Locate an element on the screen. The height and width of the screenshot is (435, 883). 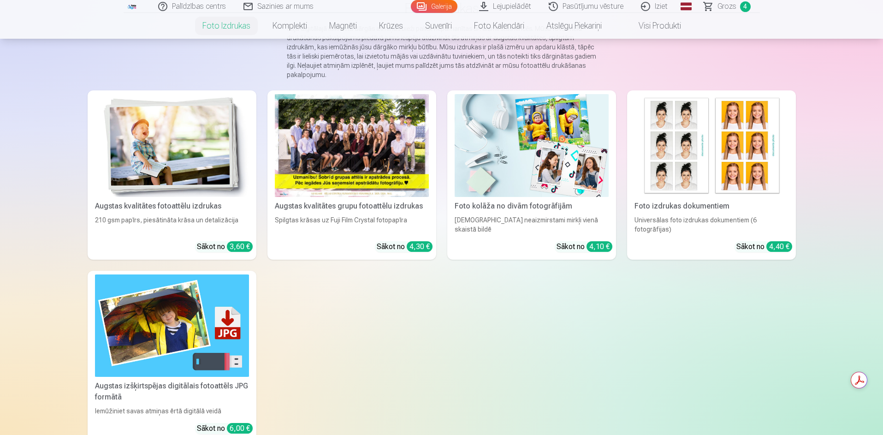
div: 210 gsm papīrs, piesātināta krāsa un detalizācija is located at coordinates (172, 225).